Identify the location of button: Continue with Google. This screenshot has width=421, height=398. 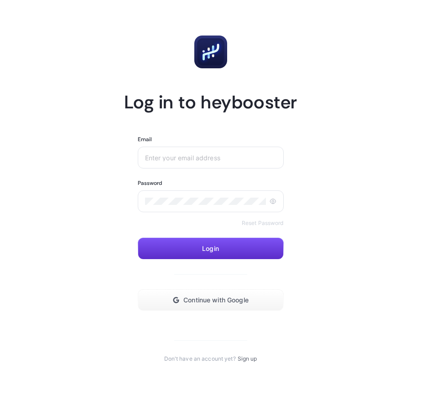
(211, 300).